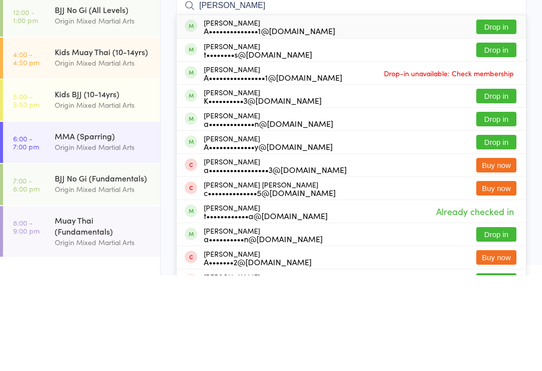 The image size is (542, 371). Describe the element at coordinates (103, 274) in the screenshot. I see `div: BJJ No Gi (Fundamentals)` at that location.